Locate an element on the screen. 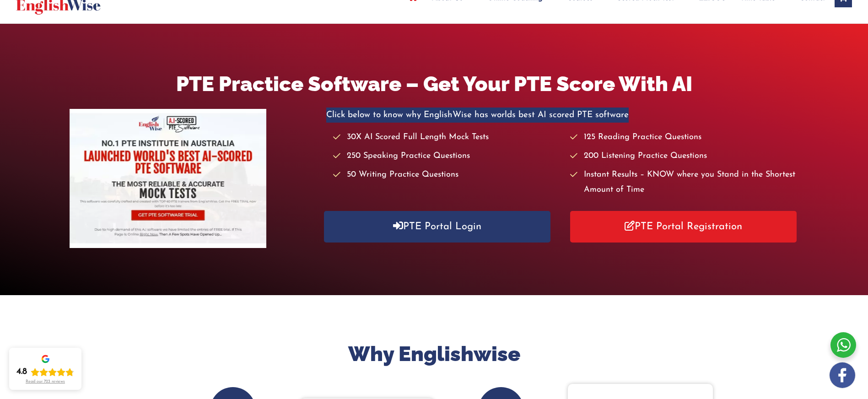 This screenshot has width=868, height=399. li: 125 Reading Practice Questions is located at coordinates (685, 137).